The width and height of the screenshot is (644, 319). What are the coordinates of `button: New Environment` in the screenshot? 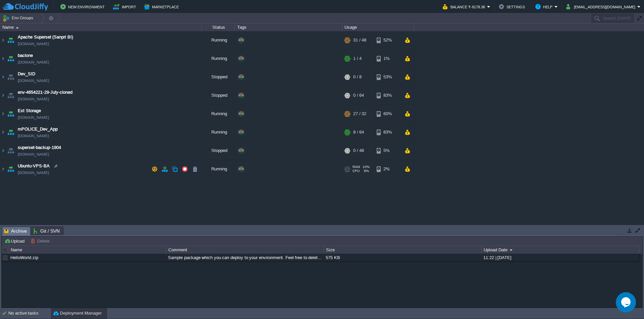 It's located at (83, 6).